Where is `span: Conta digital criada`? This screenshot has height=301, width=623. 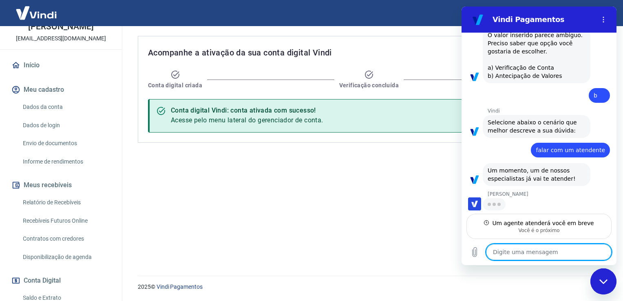 span: Conta digital criada is located at coordinates (175, 85).